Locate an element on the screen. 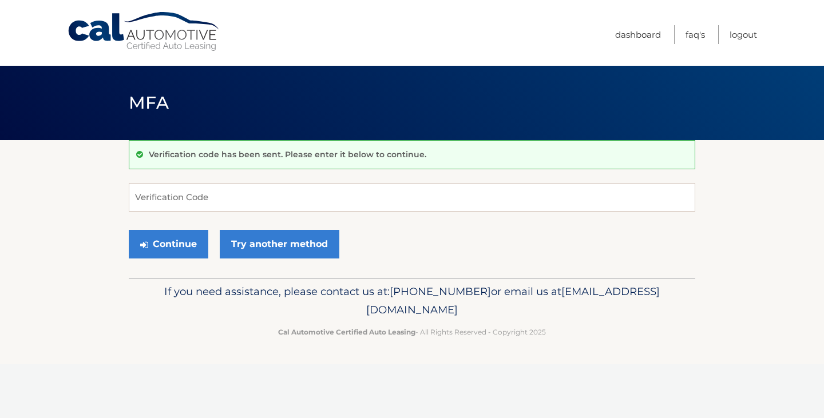  a: FAQ's is located at coordinates (695, 34).